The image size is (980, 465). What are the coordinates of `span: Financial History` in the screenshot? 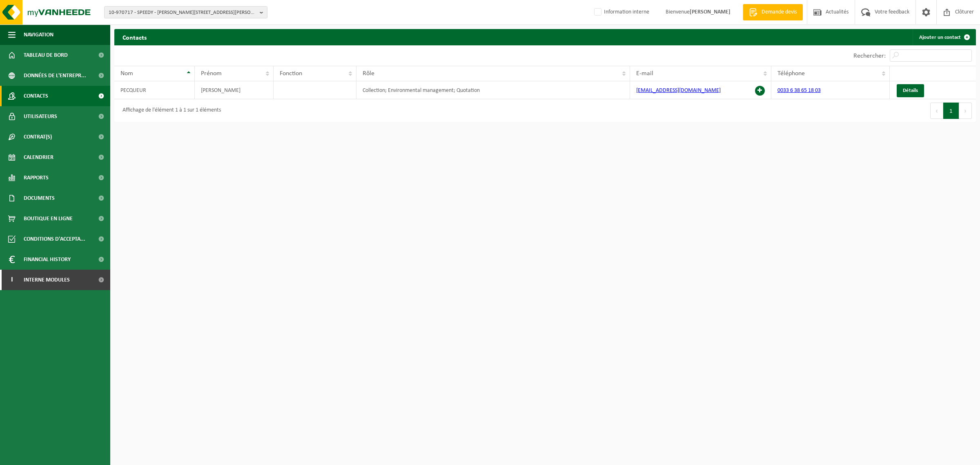 It's located at (47, 259).